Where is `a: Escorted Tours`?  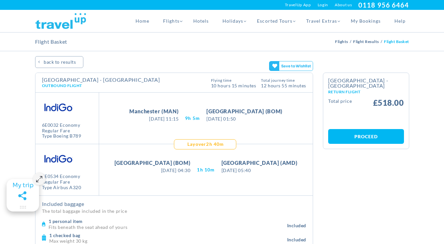
a: Escorted Tours is located at coordinates (275, 21).